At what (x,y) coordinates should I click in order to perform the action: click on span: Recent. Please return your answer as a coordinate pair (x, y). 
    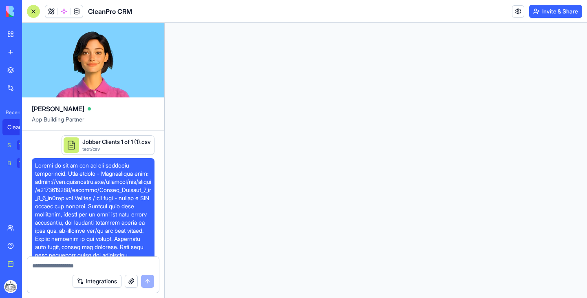
    Looking at the image, I should click on (11, 113).